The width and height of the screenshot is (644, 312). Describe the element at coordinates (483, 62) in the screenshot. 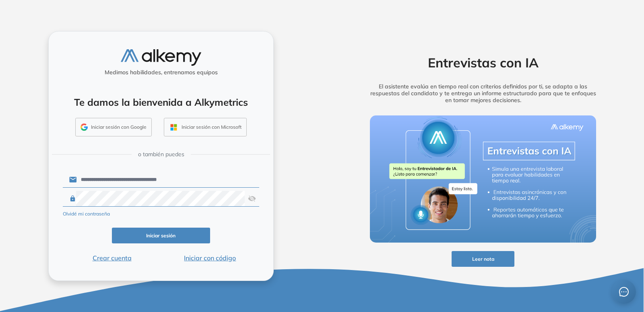

I see `h2: Entrevistas con IA` at that location.